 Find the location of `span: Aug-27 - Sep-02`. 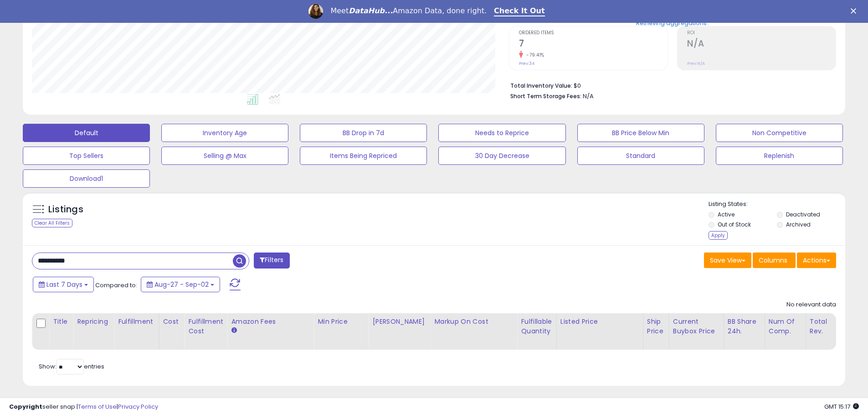

span: Aug-27 - Sep-02 is located at coordinates (181, 284).